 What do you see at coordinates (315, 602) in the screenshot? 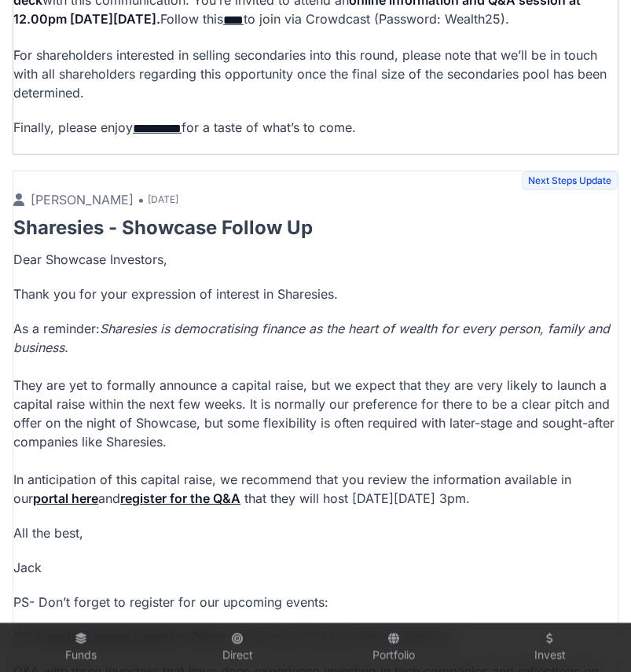
I see `p: PS- Don’t forget to register for our upcoming events:` at bounding box center [315, 602].